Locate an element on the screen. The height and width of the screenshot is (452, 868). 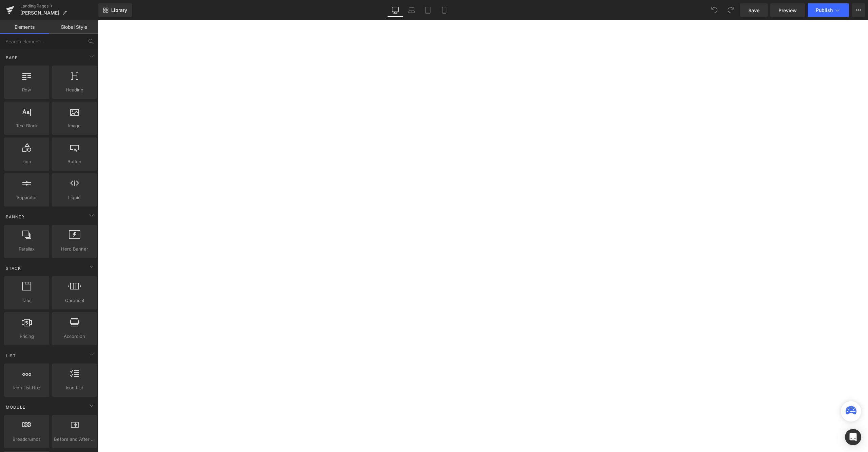
a: Desktop is located at coordinates (396, 10).